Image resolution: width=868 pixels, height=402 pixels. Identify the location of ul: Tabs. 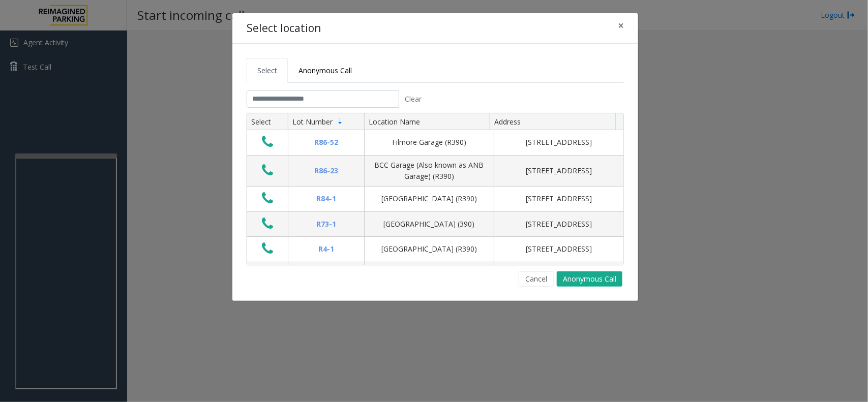
(435, 70).